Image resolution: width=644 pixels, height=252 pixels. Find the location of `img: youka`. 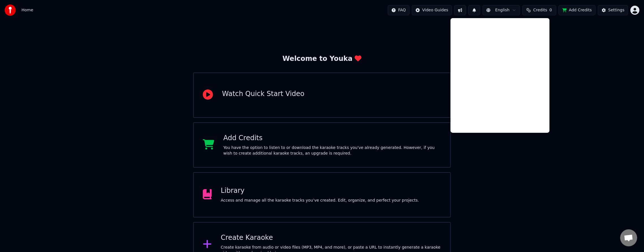

img: youka is located at coordinates (10, 10).